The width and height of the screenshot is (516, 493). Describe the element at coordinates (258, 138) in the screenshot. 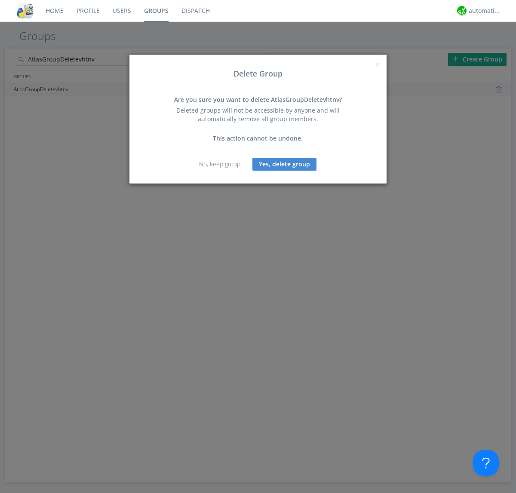

I see `div: This action cannot be undone.` at that location.